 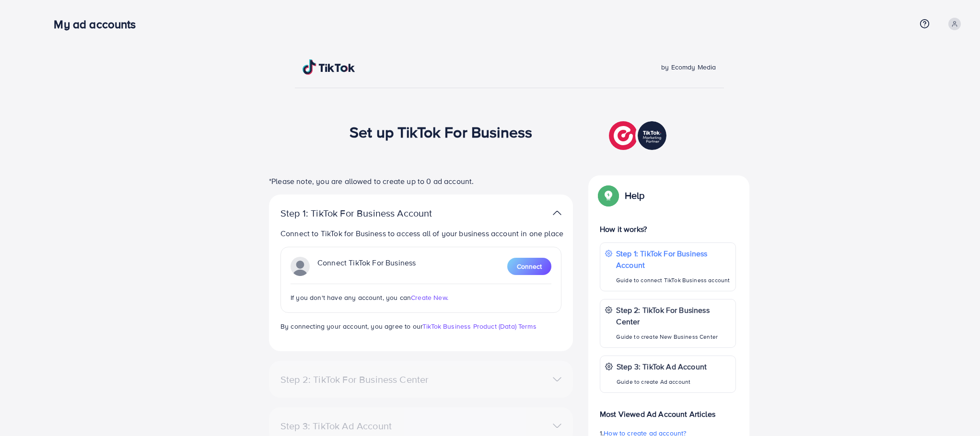 What do you see at coordinates (662, 382) in the screenshot?
I see `p: Guide to create Ad account` at bounding box center [662, 382].